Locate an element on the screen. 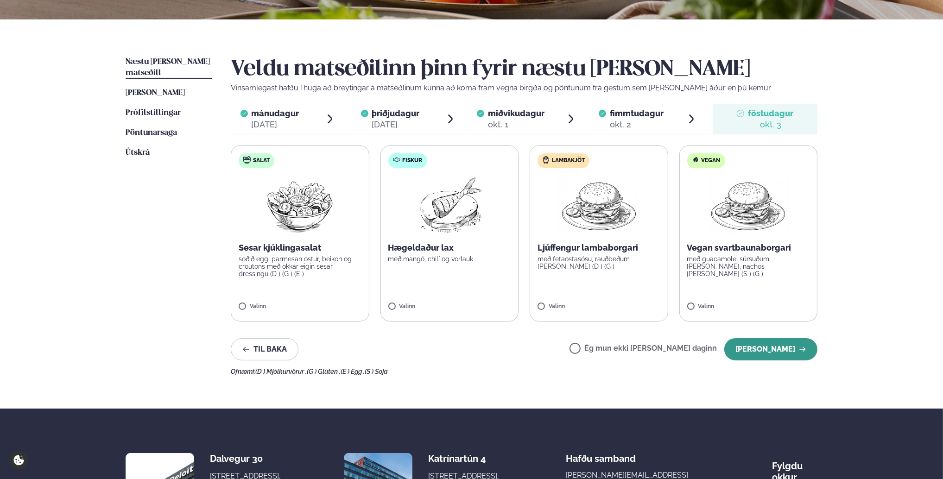  div: okt. 1 is located at coordinates (516, 125).